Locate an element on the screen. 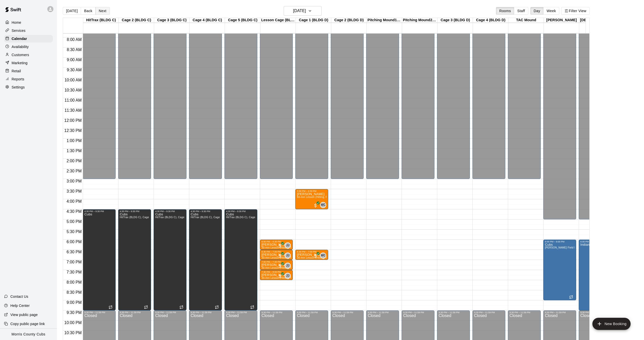  div: Cage 1 (BLDG D) is located at coordinates (314, 20).